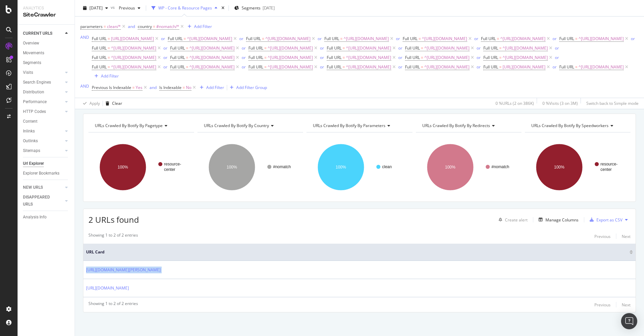  I want to click on div: Search Engines, so click(36, 83).